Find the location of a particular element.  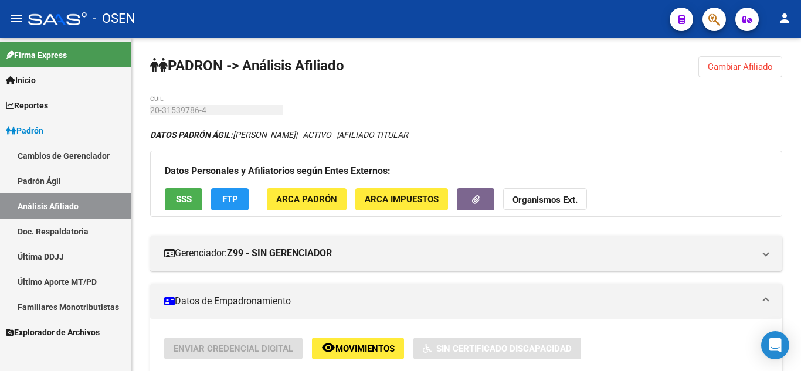

span: FTP is located at coordinates (230, 200).